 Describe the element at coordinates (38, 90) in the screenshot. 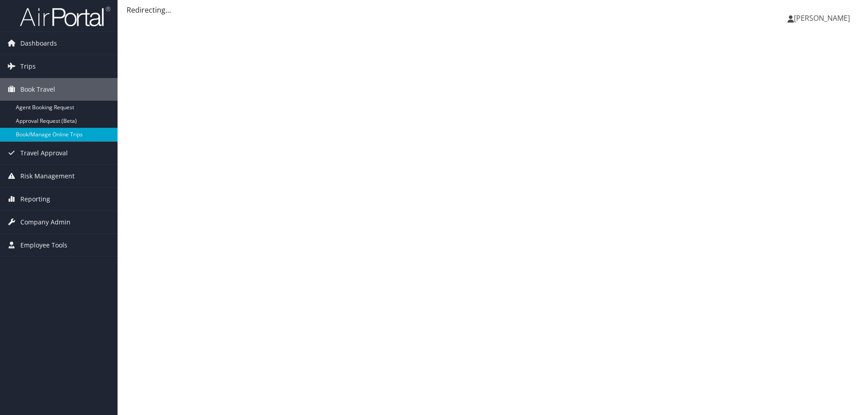

I see `span: Book Travel` at that location.